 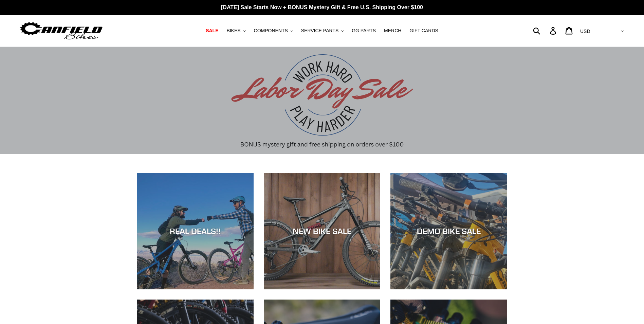 I want to click on span: BIKES, so click(x=233, y=31).